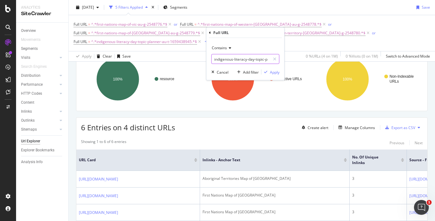  Describe the element at coordinates (42, 150) in the screenshot. I see `a: Explorer Bookmarks` at that location.